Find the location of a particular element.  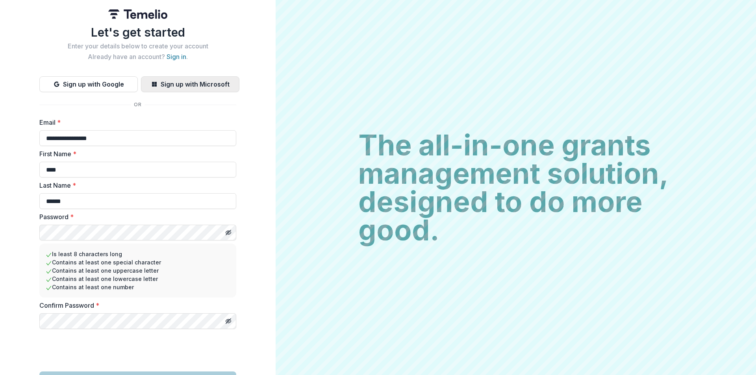

label: Email is located at coordinates (135, 122).